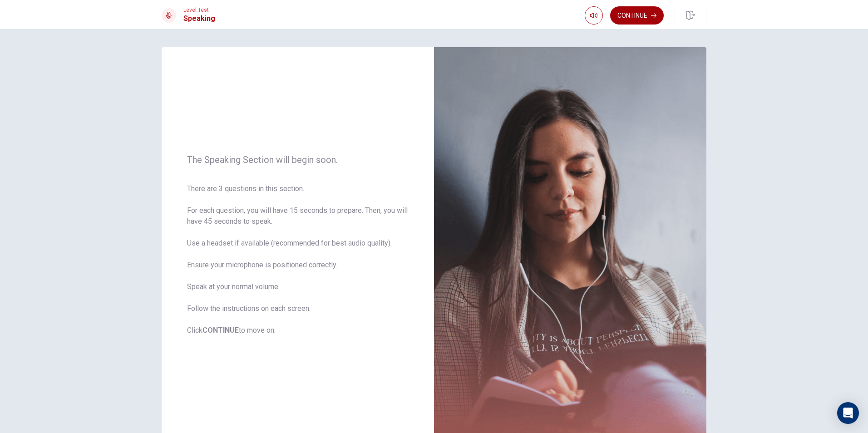  Describe the element at coordinates (220, 330) in the screenshot. I see `b: CONTINUE` at that location.